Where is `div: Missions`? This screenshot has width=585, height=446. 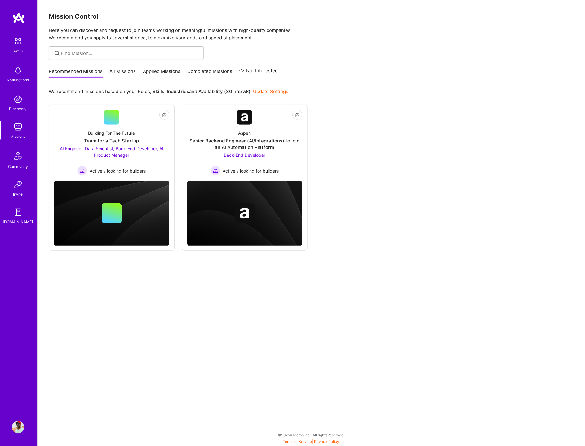 div: Missions is located at coordinates (18, 136).